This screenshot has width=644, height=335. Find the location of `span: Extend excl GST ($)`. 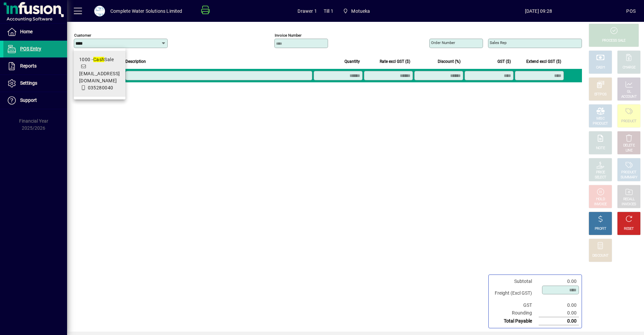

span: Extend excl GST ($) is located at coordinates (544, 62).